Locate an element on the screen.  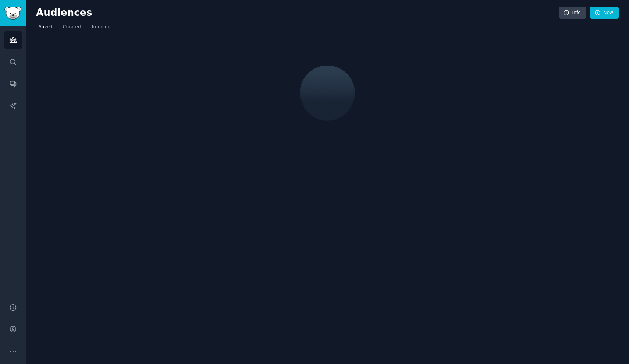
a: Saved is located at coordinates (46, 29).